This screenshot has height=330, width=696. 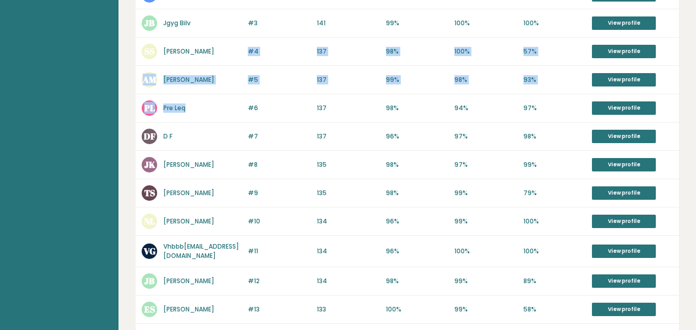 What do you see at coordinates (486, 108) in the screenshot?
I see `p: 94%` at bounding box center [486, 108].